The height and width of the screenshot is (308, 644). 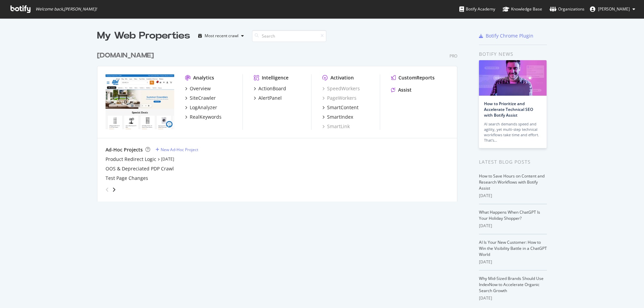 What do you see at coordinates (275, 78) in the screenshot?
I see `div: Intelligence` at bounding box center [275, 78].